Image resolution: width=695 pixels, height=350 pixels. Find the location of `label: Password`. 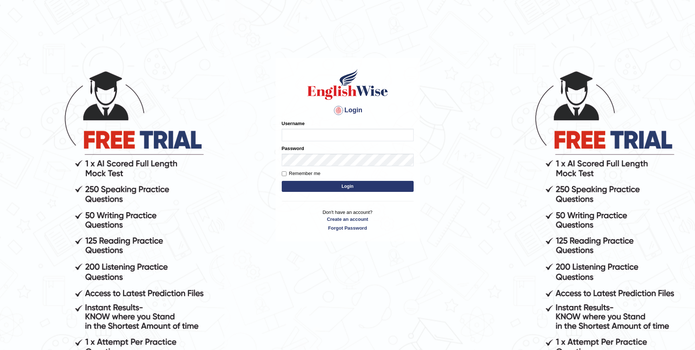

label: Password is located at coordinates (293, 148).